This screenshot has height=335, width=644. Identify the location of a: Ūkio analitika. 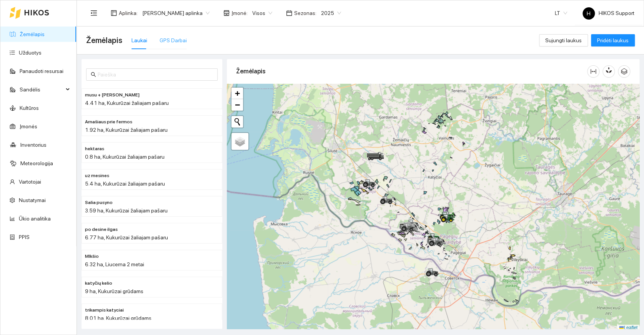
(35, 219).